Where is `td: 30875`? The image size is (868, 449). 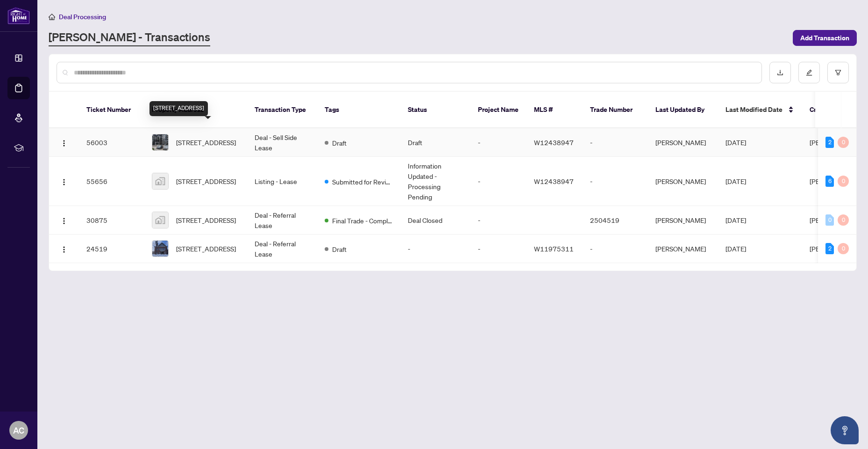
td: 30875 is located at coordinates (112, 220).